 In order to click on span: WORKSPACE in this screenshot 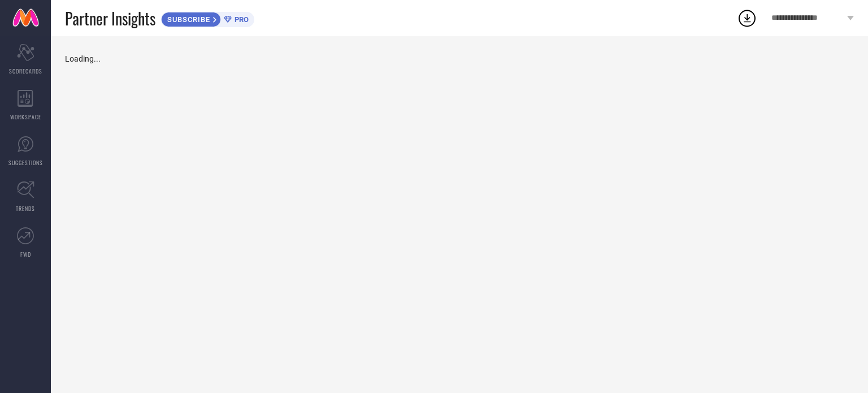, I will do `click(25, 117)`.